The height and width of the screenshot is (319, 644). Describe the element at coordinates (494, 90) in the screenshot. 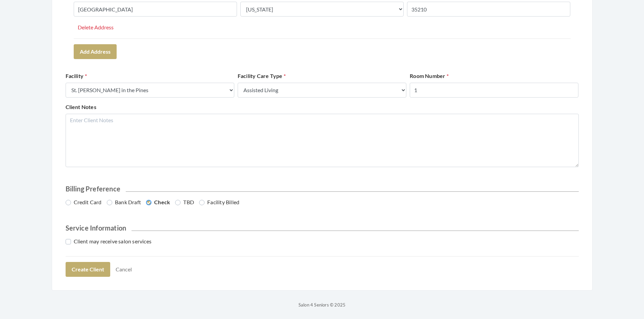

I see `input: Enter Room Number` at that location.